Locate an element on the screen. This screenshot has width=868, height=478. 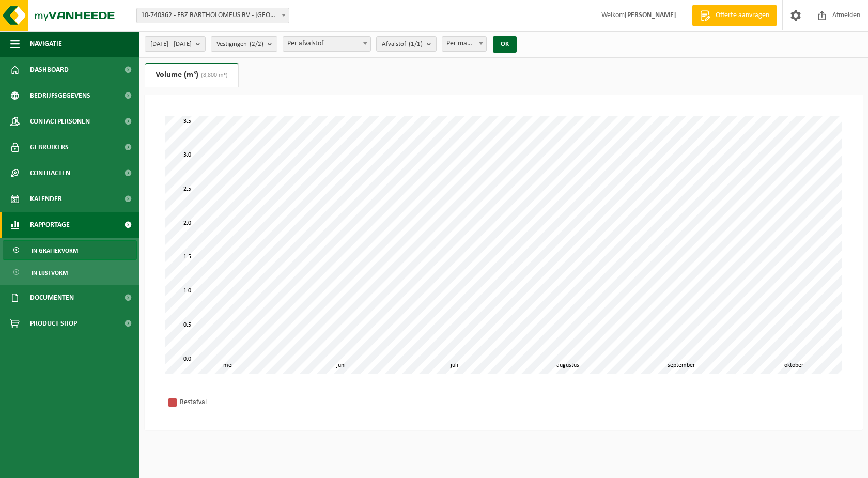
span: Bedrijfsgegevens is located at coordinates (60, 95).